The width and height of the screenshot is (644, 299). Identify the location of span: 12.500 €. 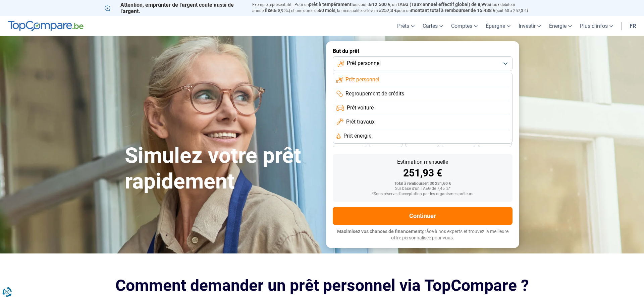
(381, 4).